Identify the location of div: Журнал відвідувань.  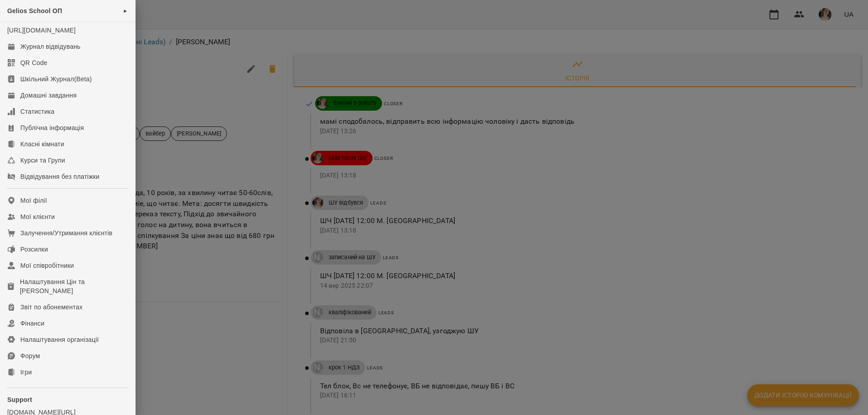
(50, 47).